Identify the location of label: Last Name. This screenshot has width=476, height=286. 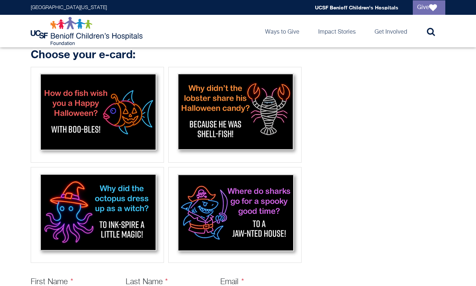
(147, 282).